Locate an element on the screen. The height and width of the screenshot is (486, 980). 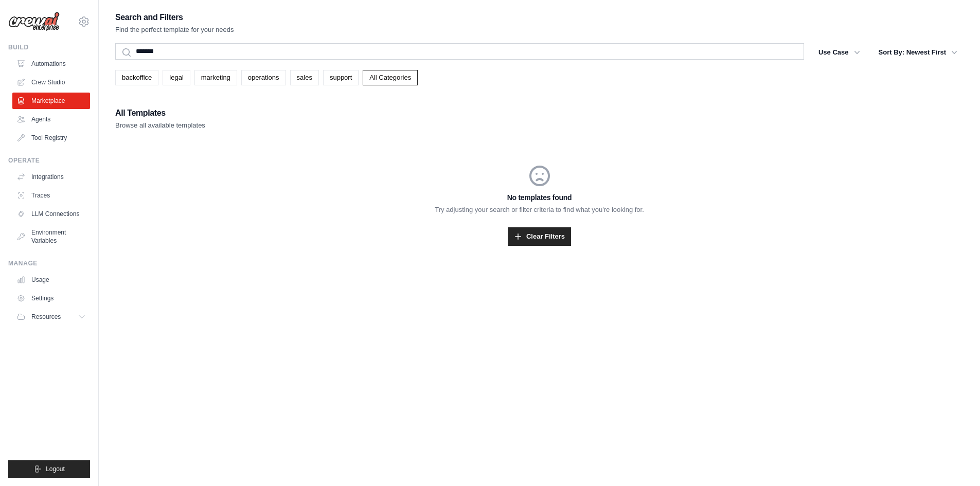
h2: All Templates is located at coordinates (160, 113).